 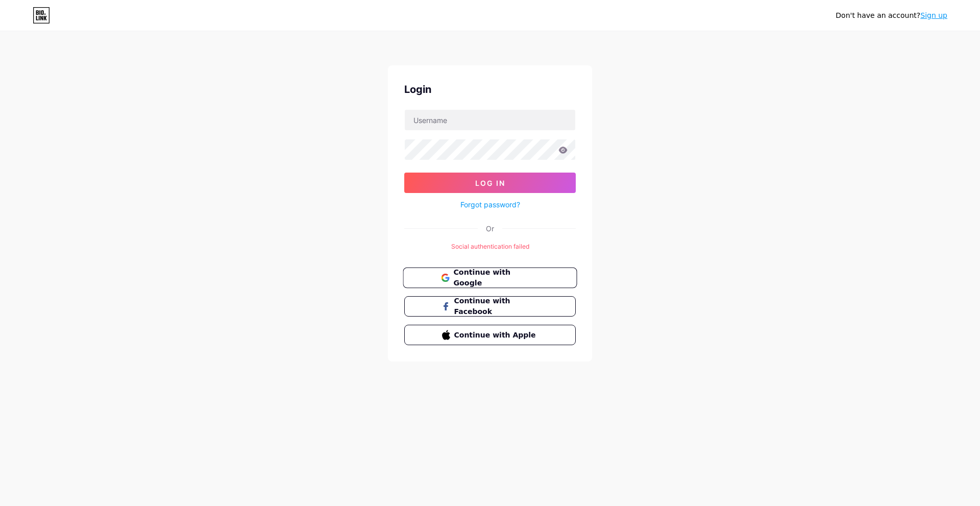 I want to click on div: Login, so click(x=490, y=90).